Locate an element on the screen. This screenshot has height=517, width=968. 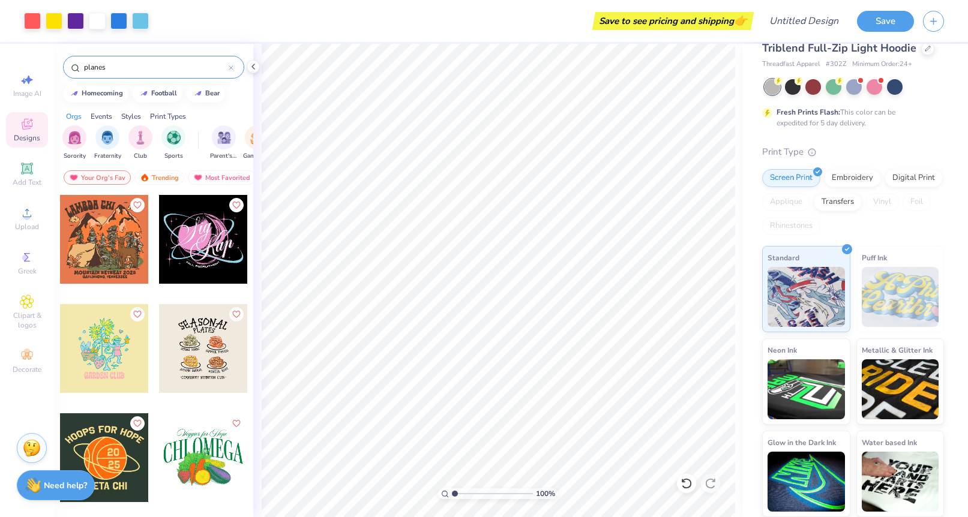
span: Image AI is located at coordinates (27, 94).